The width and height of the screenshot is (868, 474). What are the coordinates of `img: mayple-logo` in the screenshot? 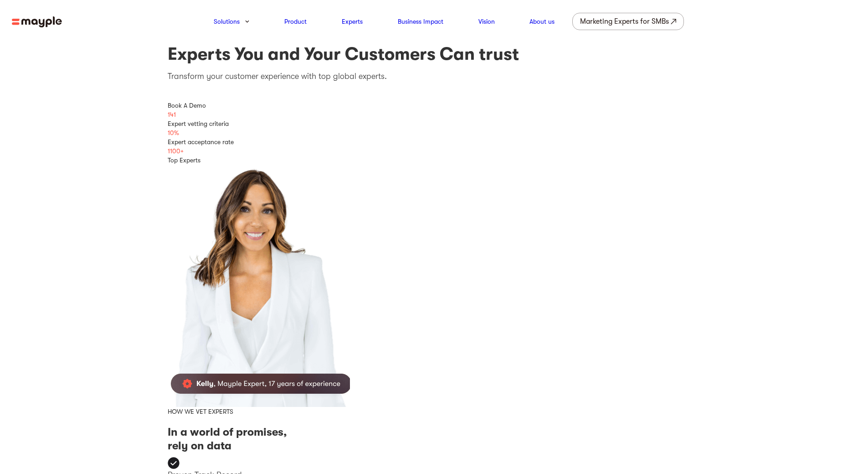 It's located at (37, 22).